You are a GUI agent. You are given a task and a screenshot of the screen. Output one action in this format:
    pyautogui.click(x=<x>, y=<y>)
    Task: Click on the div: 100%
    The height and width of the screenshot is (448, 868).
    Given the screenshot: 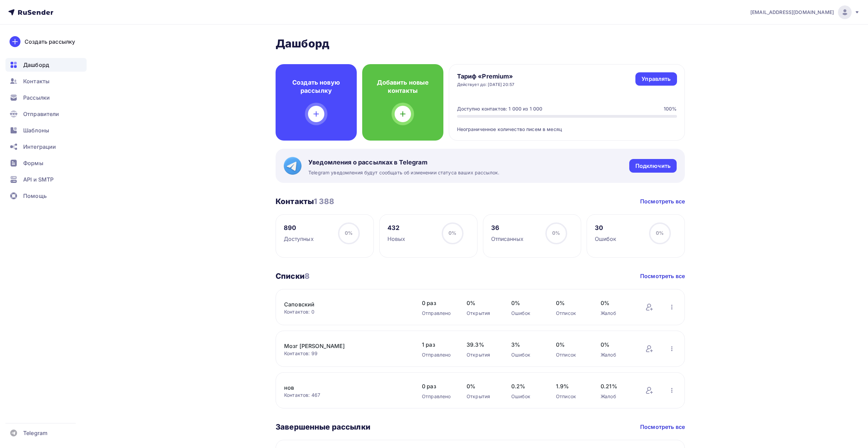 What is the action you would take?
    pyautogui.click(x=670, y=109)
    